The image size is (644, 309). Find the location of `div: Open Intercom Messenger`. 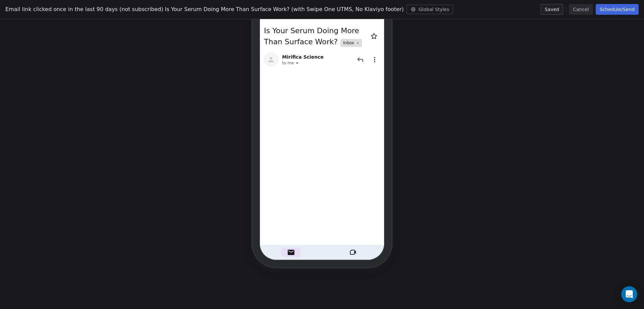

div: Open Intercom Messenger is located at coordinates (629, 294).